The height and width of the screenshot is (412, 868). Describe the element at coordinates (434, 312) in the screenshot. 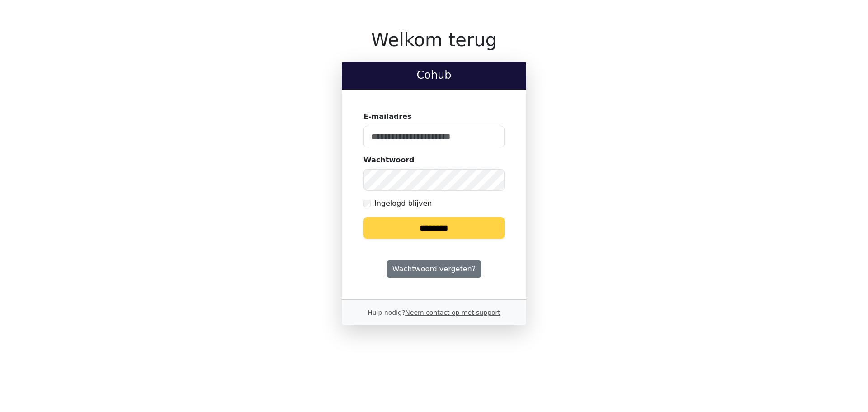

I see `small: Hulp nodig?` at that location.